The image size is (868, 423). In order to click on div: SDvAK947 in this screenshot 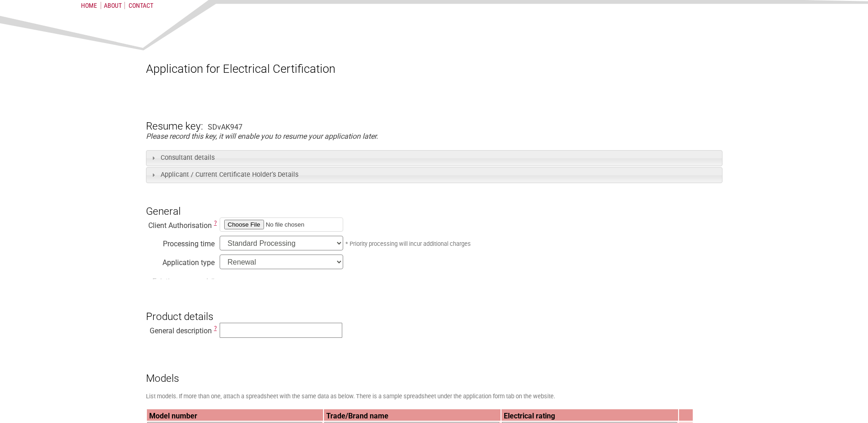, I will do `click(225, 127)`.